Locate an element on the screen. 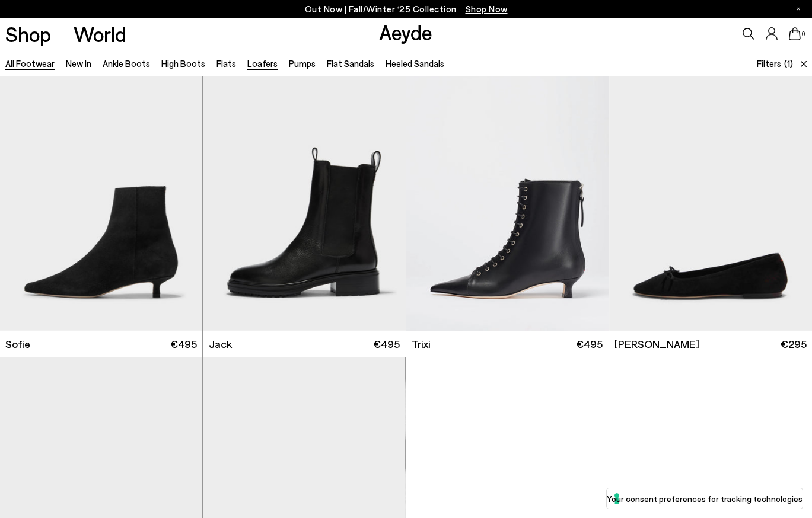 Image resolution: width=812 pixels, height=518 pixels. span: Trixi is located at coordinates (421, 344).